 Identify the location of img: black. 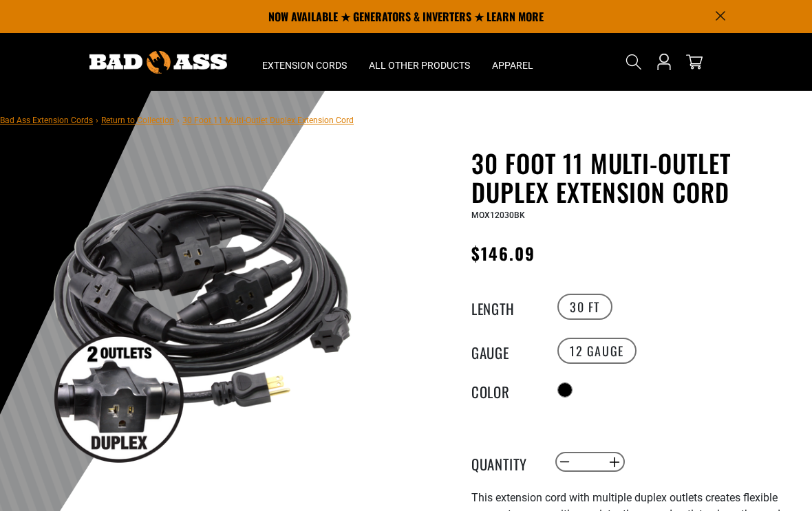
(203, 314).